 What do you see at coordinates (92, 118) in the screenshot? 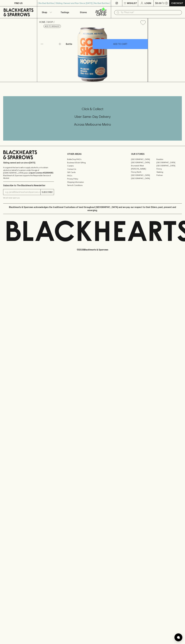
I see `div: Call to action block` at bounding box center [92, 118].